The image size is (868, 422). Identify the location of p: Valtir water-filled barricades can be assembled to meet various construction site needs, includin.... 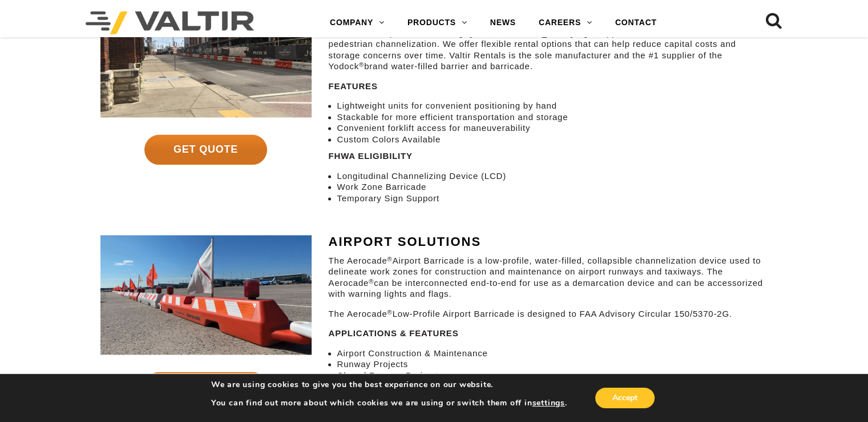
(549, 44).